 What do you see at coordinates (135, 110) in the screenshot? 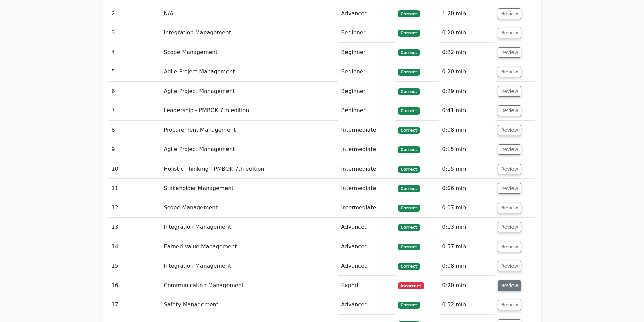
I see `td: 7` at bounding box center [135, 110].